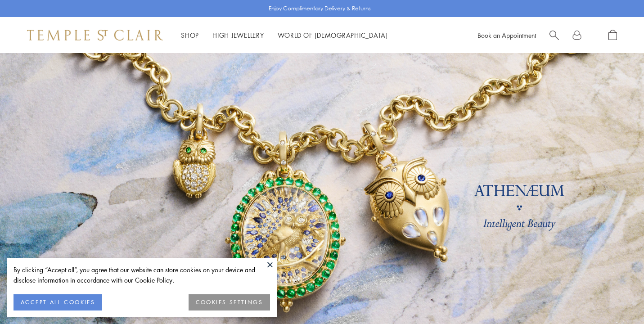  What do you see at coordinates (142, 275) in the screenshot?
I see `div: By clicking “Accept all”, you agree that our website can store cookies on your device and disclos...` at bounding box center [142, 275].